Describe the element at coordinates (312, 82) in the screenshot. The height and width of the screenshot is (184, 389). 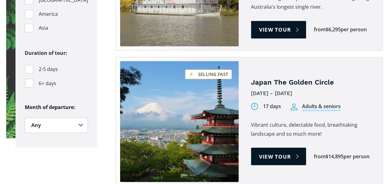
I see `h4: Japan The Golden Circle` at that location.